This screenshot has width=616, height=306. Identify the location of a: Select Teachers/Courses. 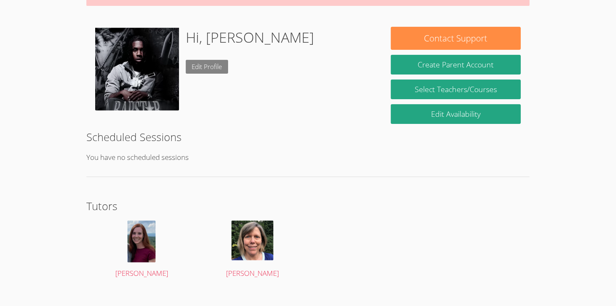
(456, 89).